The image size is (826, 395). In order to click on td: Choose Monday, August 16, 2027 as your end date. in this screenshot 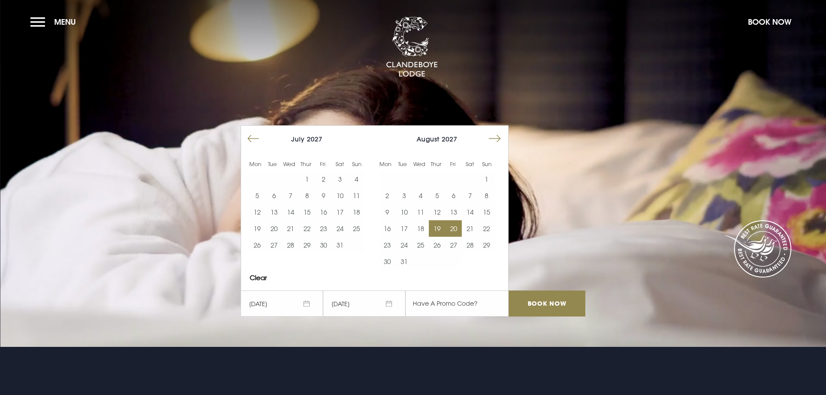, I will do `click(387, 228)`.